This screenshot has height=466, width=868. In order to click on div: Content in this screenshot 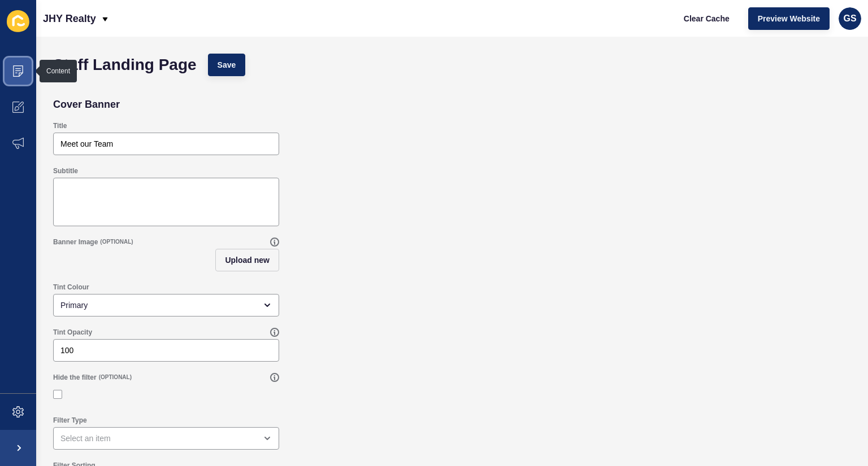, I will do `click(58, 71)`.